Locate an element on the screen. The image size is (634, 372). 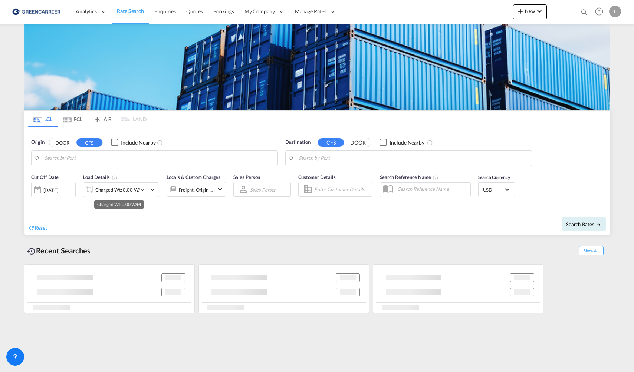
span: Quotes is located at coordinates (194, 11).